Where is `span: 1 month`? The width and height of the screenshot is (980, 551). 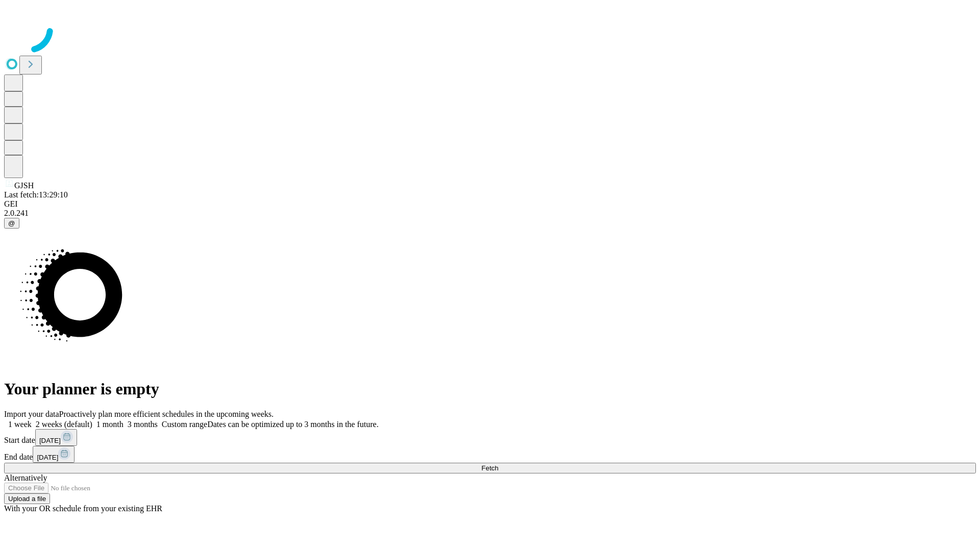
span: 1 month is located at coordinates (109, 424).